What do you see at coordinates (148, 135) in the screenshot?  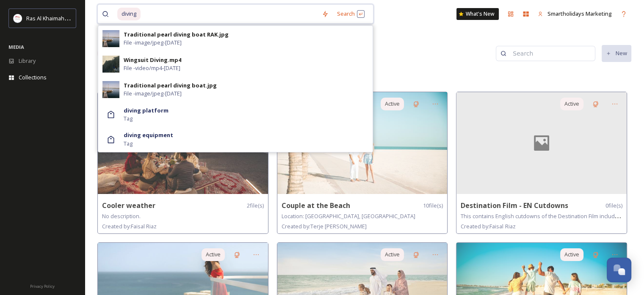 I see `strong: diving equipment` at bounding box center [148, 135].